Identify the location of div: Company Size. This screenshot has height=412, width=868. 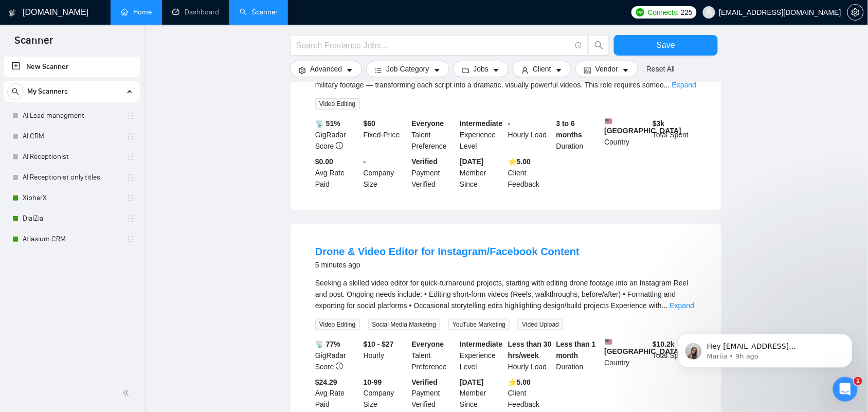
(386, 393).